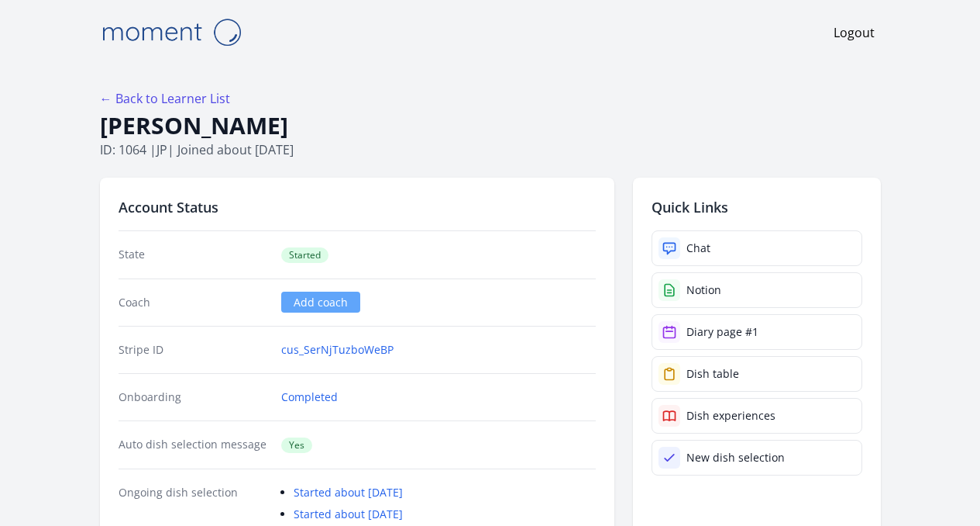 The height and width of the screenshot is (526, 980). Describe the element at coordinates (757, 290) in the screenshot. I see `a: Notion` at that location.